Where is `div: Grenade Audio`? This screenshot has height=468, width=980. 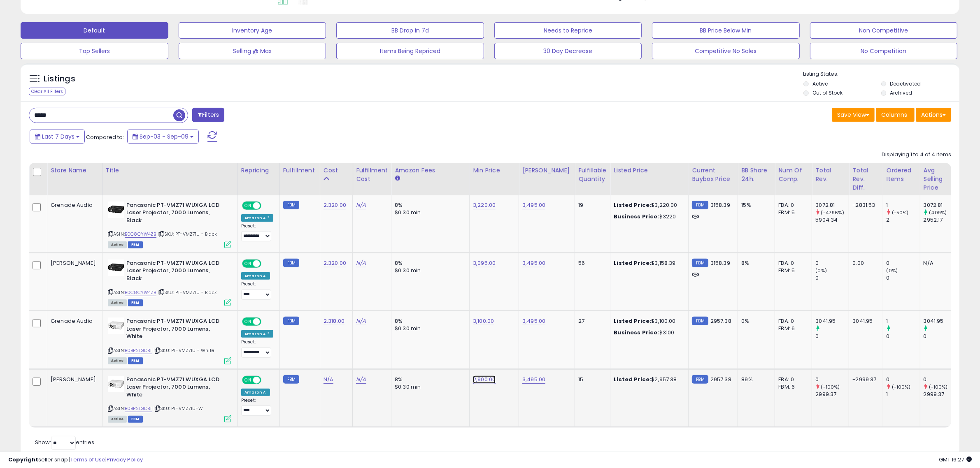 div: Grenade Audio is located at coordinates (73, 322).